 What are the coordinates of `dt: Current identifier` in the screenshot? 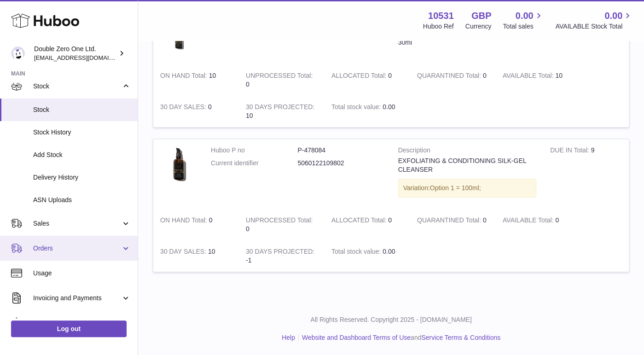 It's located at (254, 163).